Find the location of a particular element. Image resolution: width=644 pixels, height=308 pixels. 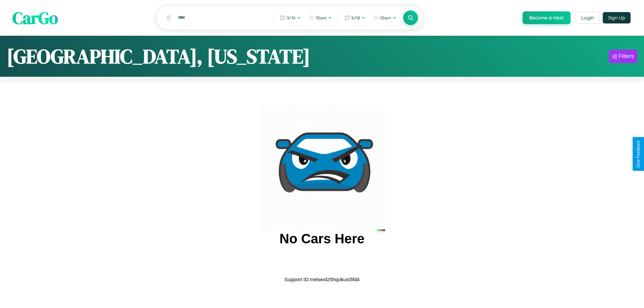

button: 9/18 is located at coordinates (354, 18).